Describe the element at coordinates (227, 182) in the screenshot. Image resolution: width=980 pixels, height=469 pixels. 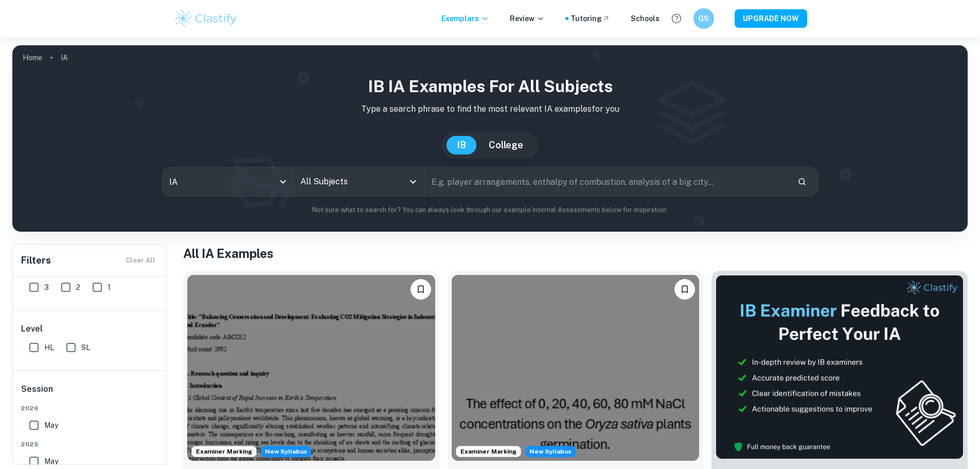
I see `div: IA` at that location.